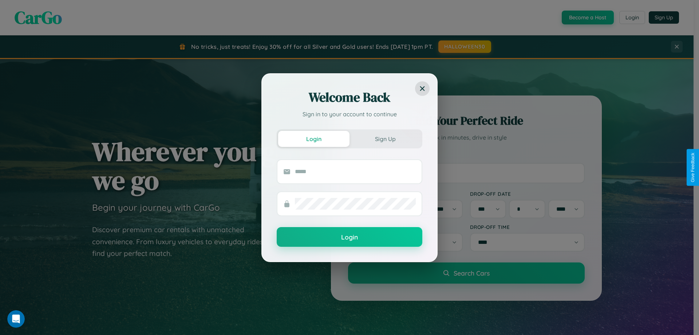 The width and height of the screenshot is (699, 335). Describe the element at coordinates (350, 114) in the screenshot. I see `p: Sign in to your account to continue` at that location.